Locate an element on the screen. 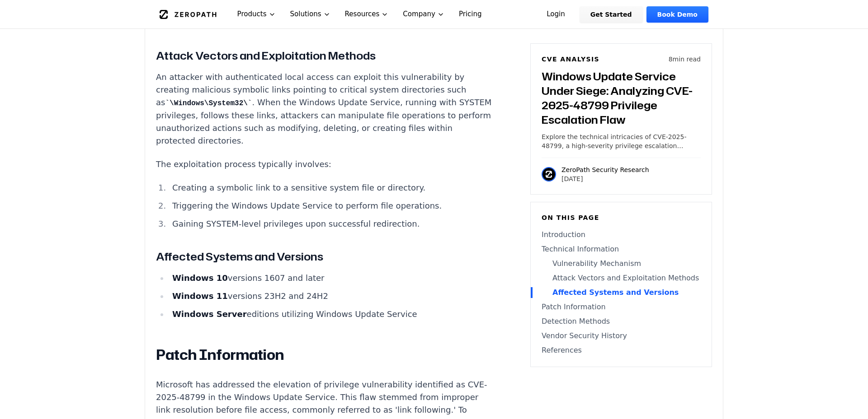  p: The exploitation process typically involves: is located at coordinates (324, 164).